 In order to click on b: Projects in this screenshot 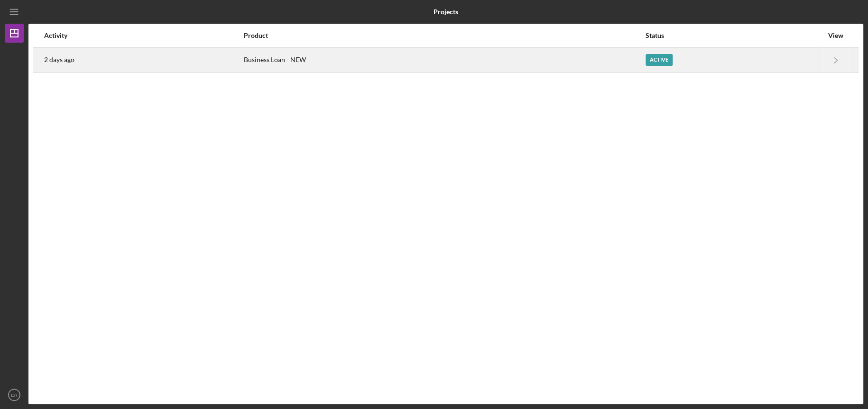, I will do `click(445, 12)`.